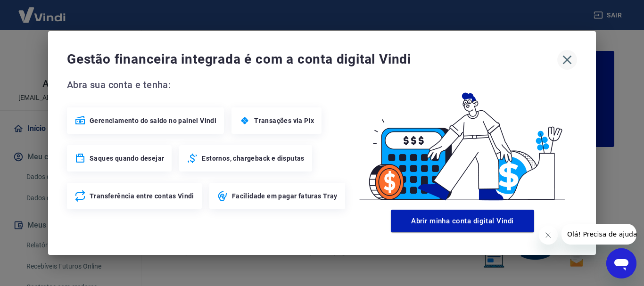 The width and height of the screenshot is (644, 286). I want to click on span: Transações via Pix, so click(284, 120).